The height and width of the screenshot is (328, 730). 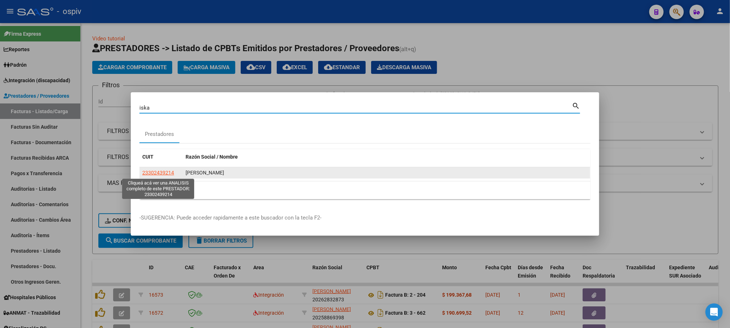 What do you see at coordinates (148, 157) in the screenshot?
I see `span: CUIT` at bounding box center [148, 157].